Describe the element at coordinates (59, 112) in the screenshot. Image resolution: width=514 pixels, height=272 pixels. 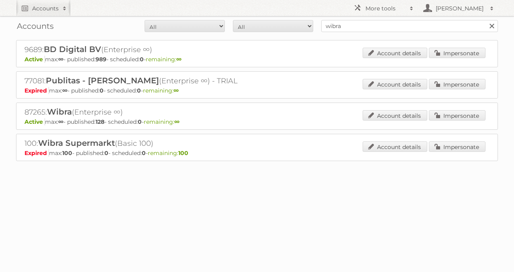
I see `span: Wibra` at that location.